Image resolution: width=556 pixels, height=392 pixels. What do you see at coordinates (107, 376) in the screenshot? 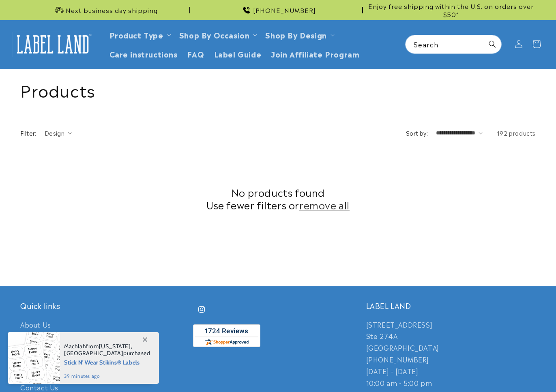
I see `span: 39 minutes ago` at bounding box center [107, 376].